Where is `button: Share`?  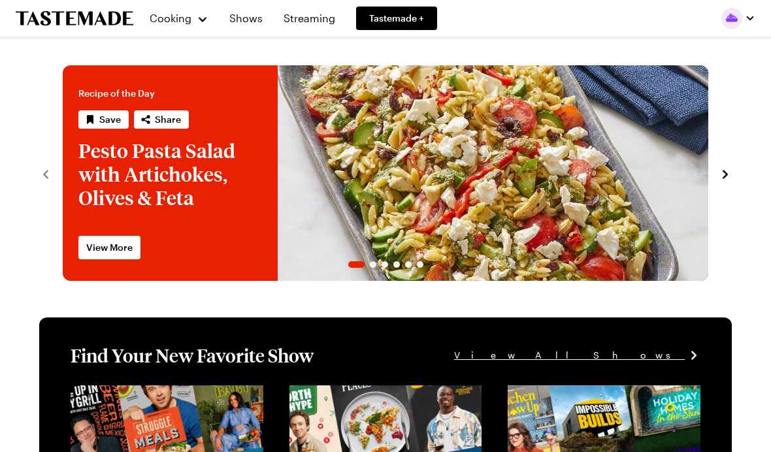
button: Share is located at coordinates (161, 120).